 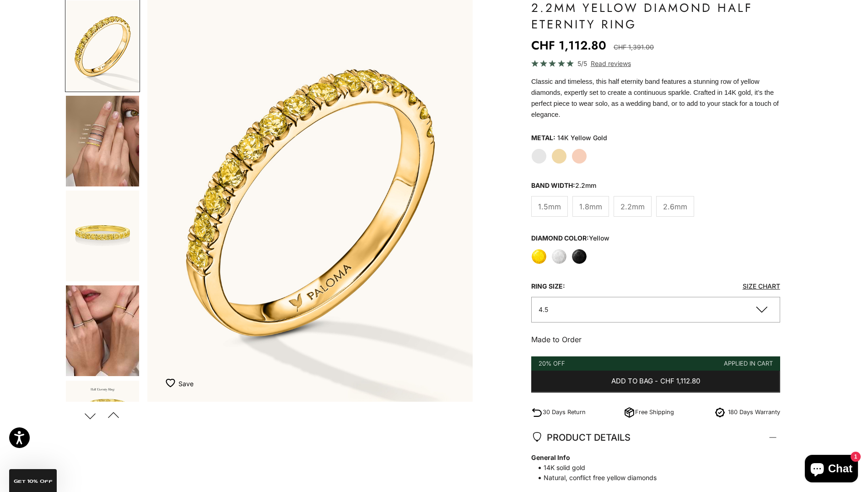 I want to click on div: 20% Off, so click(x=552, y=363).